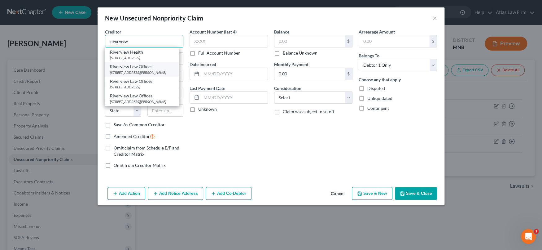 Image resolution: width=542 pixels, height=250 pixels. Describe the element at coordinates (213, 32) in the screenshot. I see `label: Account Number (last 4)` at that location.